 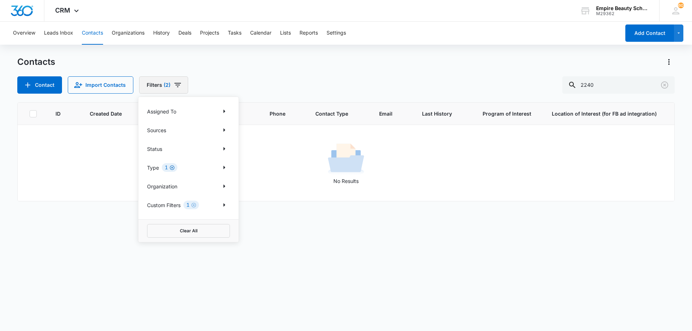 What do you see at coordinates (164, 85) in the screenshot?
I see `button: Filters` at bounding box center [164, 85].